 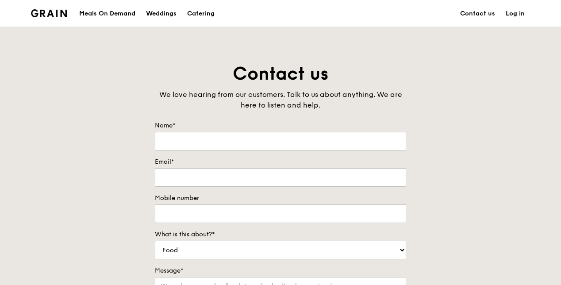 I want to click on label: Email*, so click(x=280, y=162).